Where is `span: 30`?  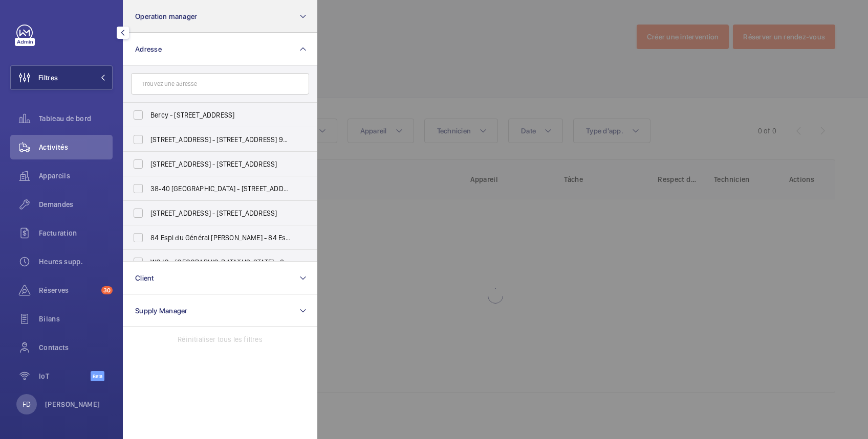 span: 30 is located at coordinates (107, 290).